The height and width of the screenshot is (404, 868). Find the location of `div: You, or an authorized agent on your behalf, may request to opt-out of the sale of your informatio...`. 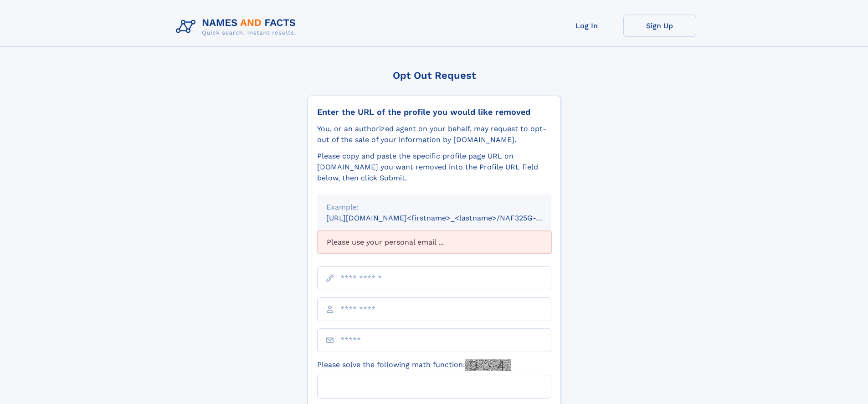

div: You, or an authorized agent on your behalf, may request to opt-out of the sale of your informatio... is located at coordinates (434, 134).